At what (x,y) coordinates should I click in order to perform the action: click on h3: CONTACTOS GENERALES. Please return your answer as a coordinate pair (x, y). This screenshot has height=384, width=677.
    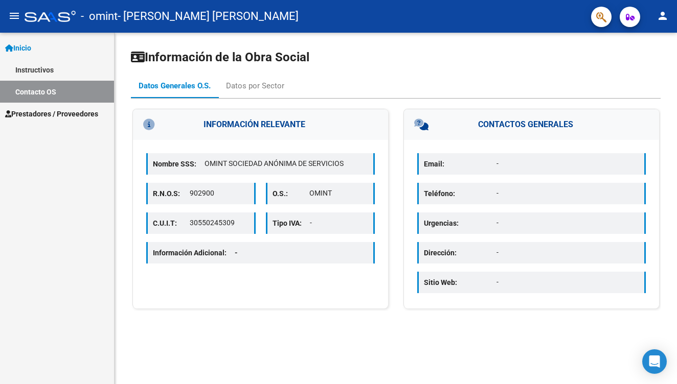
    Looking at the image, I should click on (531, 125).